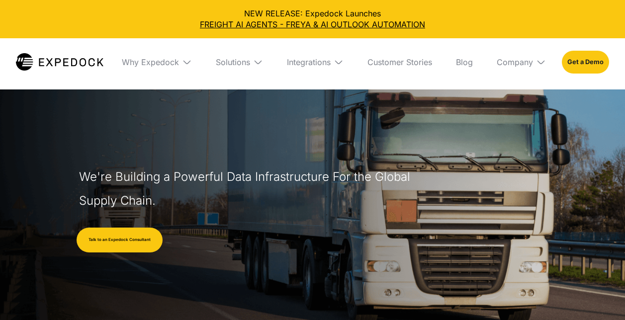 Image resolution: width=625 pixels, height=320 pixels. What do you see at coordinates (465, 62) in the screenshot?
I see `a: Blog` at bounding box center [465, 62].